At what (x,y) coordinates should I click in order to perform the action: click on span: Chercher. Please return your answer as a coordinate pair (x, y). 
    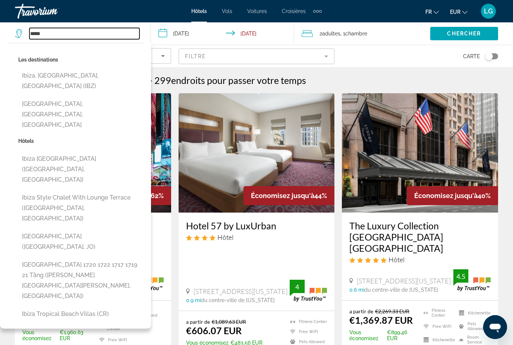
    Looking at the image, I should click on (464, 34).